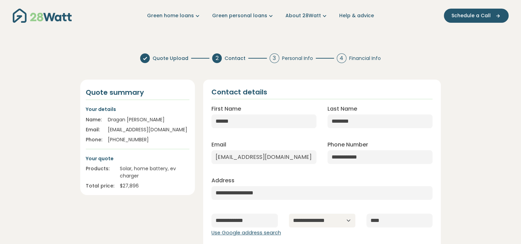  Describe the element at coordinates (170, 58) in the screenshot. I see `span: Quote Upload` at that location.